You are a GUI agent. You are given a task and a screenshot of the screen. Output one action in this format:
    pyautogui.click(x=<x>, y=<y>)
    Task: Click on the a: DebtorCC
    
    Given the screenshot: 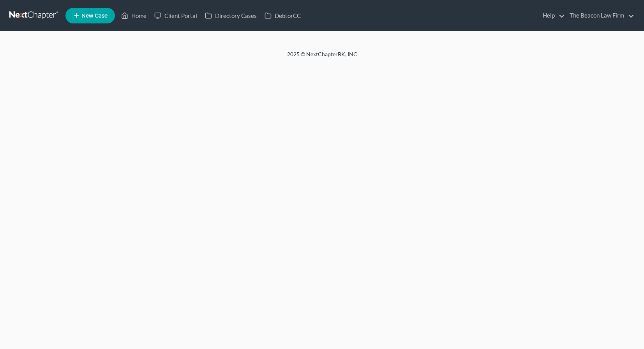 What is the action you would take?
    pyautogui.click(x=282, y=15)
    